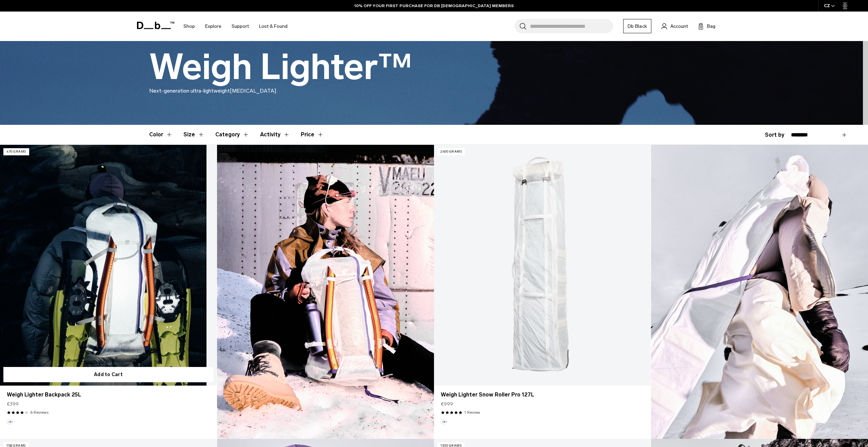  Describe the element at coordinates (675, 27) in the screenshot. I see `a: Account` at that location.